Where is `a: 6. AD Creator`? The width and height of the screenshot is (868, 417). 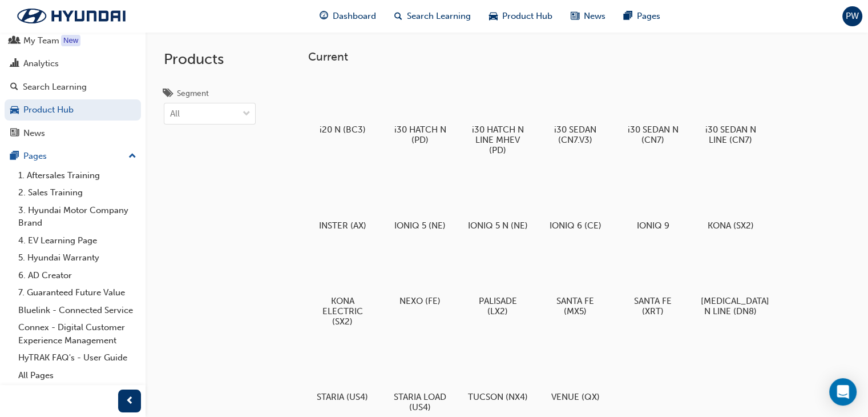 a: 6. AD Creator is located at coordinates (78, 276).